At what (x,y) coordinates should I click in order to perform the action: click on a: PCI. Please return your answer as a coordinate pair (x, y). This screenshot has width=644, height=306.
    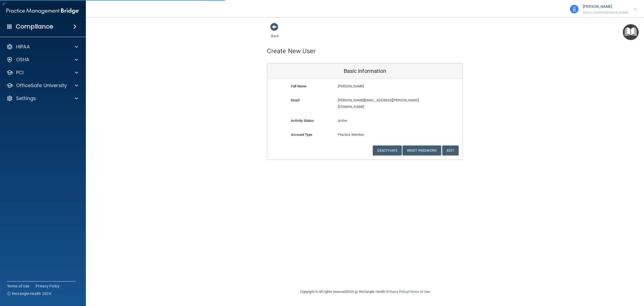
    Looking at the image, I should click on (42, 73).